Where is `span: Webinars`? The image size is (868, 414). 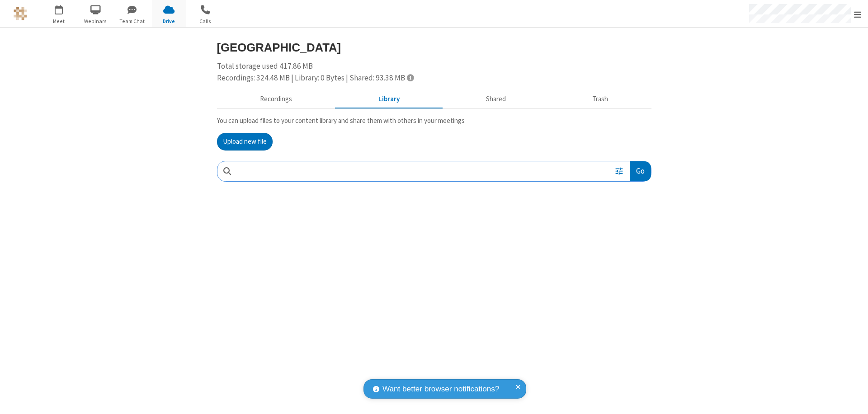
span: Webinars is located at coordinates (95, 21).